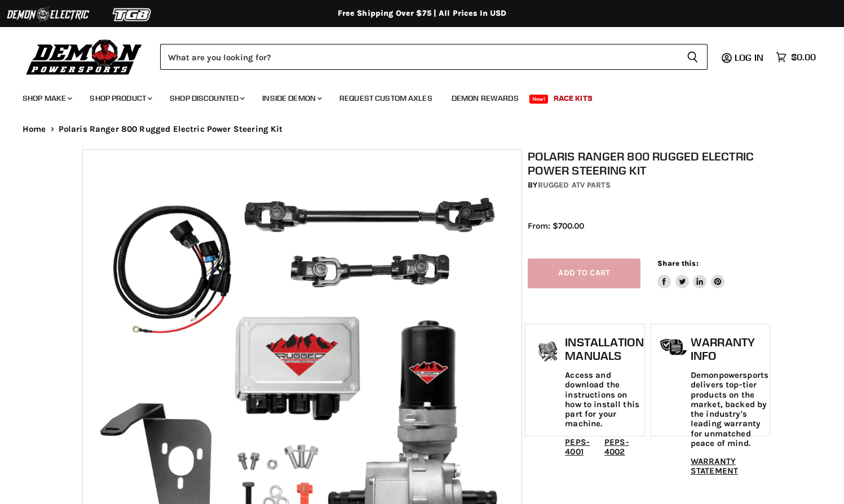 Image resolution: width=844 pixels, height=504 pixels. I want to click on div: by, so click(647, 185).